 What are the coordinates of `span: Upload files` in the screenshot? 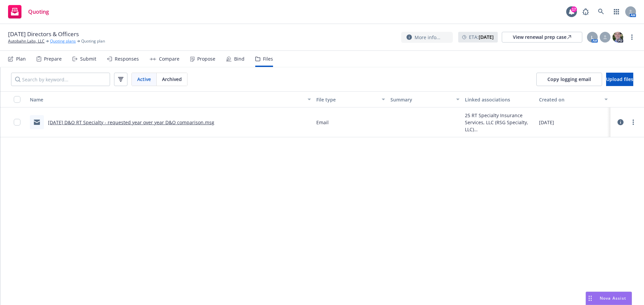 It's located at (619, 79).